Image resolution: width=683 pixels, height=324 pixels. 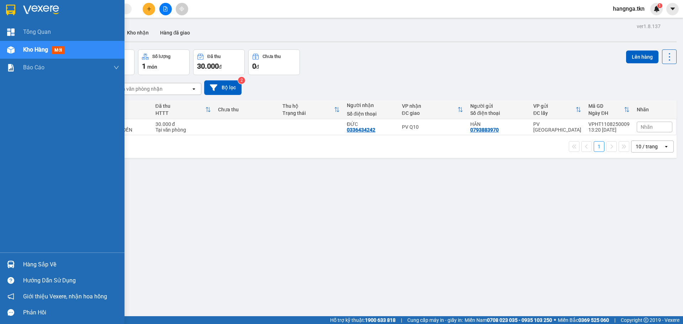 What do you see at coordinates (152, 67) in the screenshot?
I see `span: món` at bounding box center [152, 67].